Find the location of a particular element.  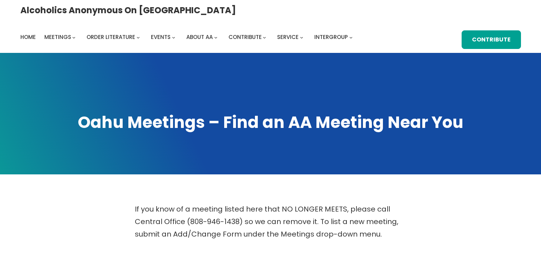

button: Events submenu is located at coordinates (174, 37).